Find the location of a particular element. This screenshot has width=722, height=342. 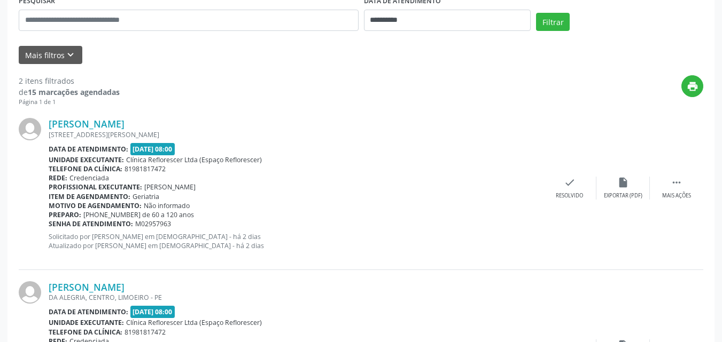

button: Filtrar is located at coordinates (552, 22).